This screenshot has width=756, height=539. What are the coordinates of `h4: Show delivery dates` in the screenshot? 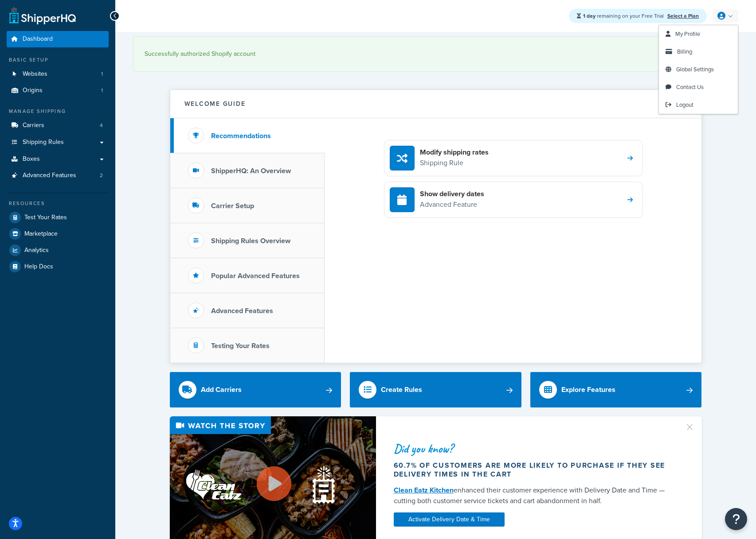 It's located at (452, 194).